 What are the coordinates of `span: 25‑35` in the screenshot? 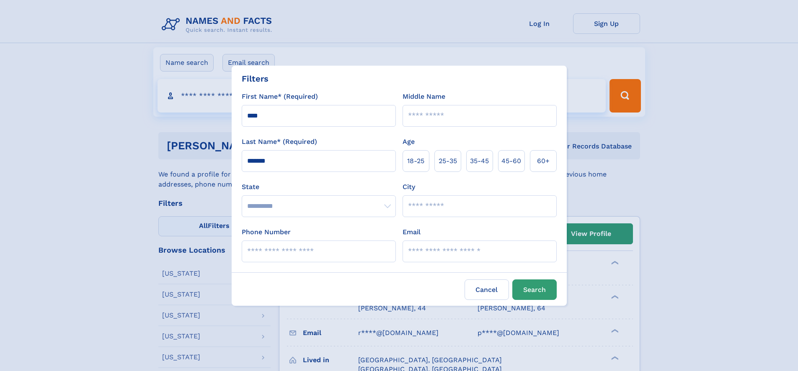 It's located at (448, 161).